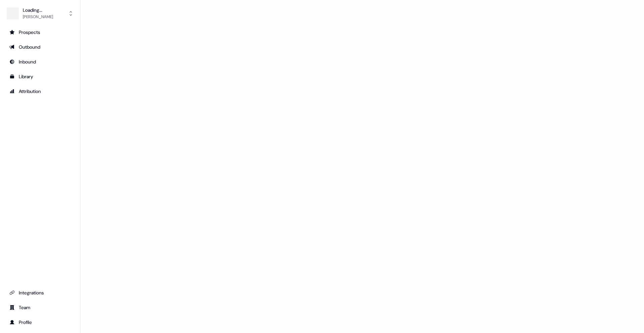 Image resolution: width=644 pixels, height=333 pixels. What do you see at coordinates (40, 62) in the screenshot?
I see `div: Inbound` at bounding box center [40, 62].